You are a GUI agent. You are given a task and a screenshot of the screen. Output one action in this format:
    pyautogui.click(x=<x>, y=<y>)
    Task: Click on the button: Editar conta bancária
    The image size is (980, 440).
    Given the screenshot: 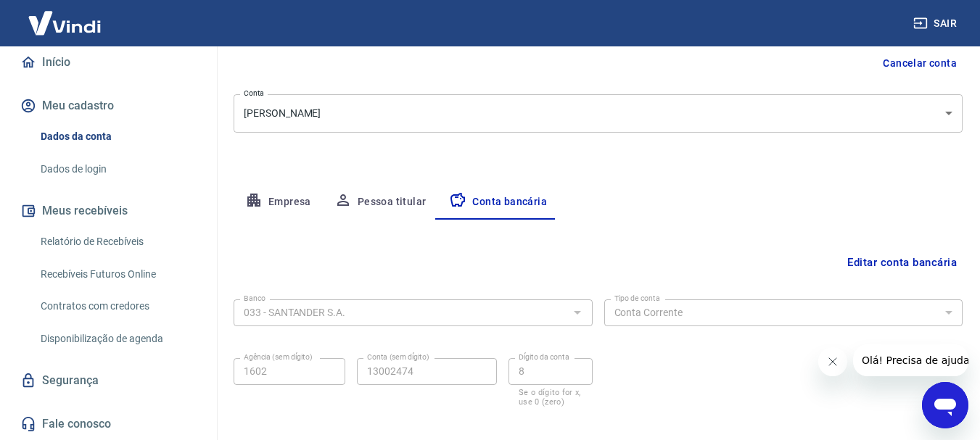 What is the action you would take?
    pyautogui.click(x=902, y=262)
    